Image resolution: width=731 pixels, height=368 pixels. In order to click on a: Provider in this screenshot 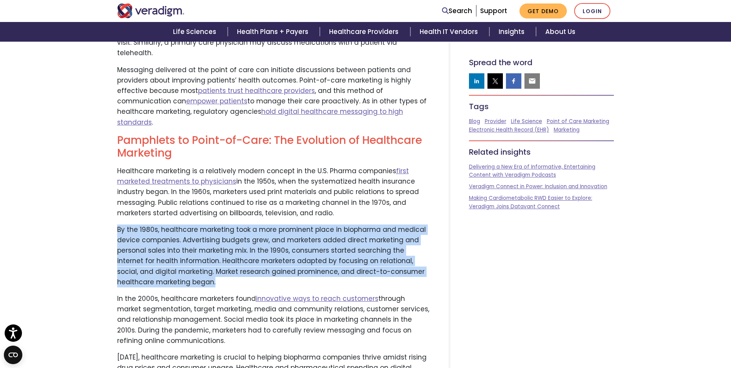, I will do `click(496, 121)`.